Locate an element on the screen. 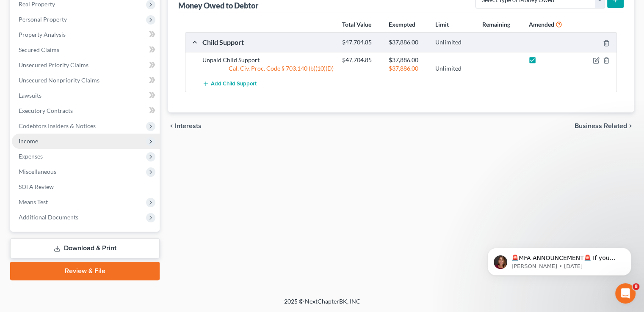  span: Property Analysis is located at coordinates (42, 34).